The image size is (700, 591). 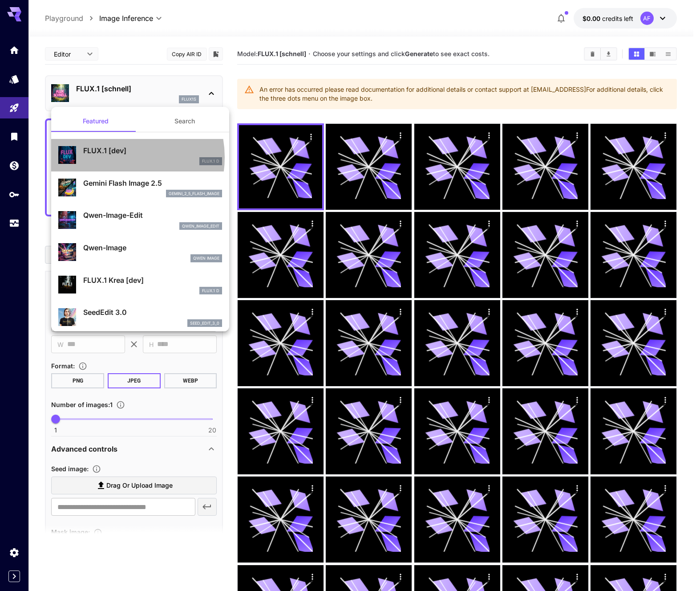 What do you see at coordinates (194, 193) in the screenshot?
I see `p: gemini_2_5_flash_image` at bounding box center [194, 193].